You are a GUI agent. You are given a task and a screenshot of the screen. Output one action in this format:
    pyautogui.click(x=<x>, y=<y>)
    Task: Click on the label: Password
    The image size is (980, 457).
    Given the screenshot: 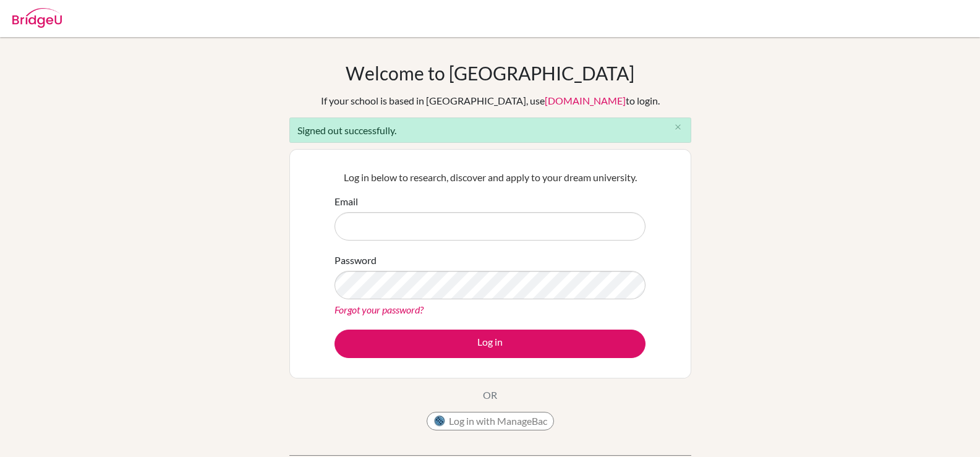 What is the action you would take?
    pyautogui.click(x=355, y=261)
    